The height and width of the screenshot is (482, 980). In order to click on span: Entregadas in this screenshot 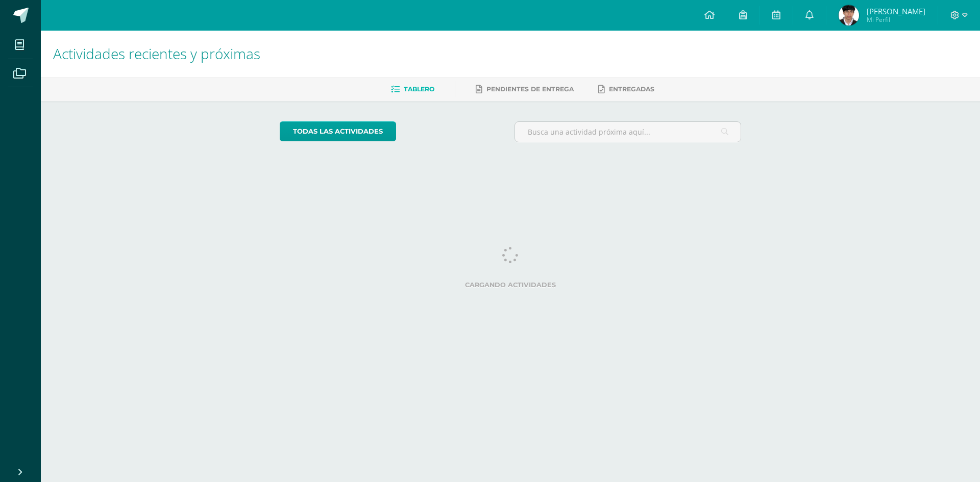, I will do `click(631, 89)`.